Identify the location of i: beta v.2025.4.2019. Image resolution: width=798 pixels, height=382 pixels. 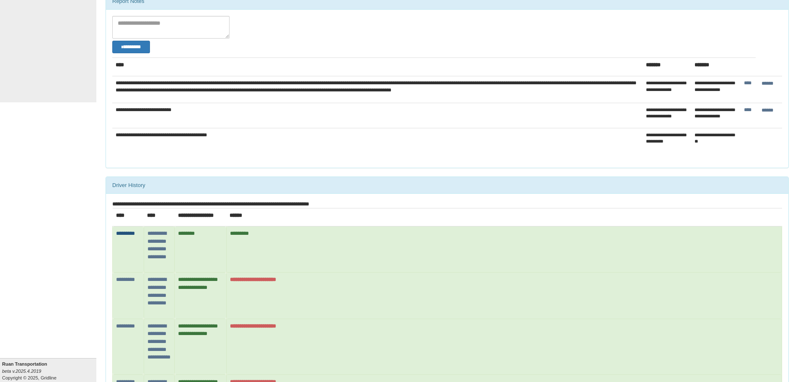
(21, 371).